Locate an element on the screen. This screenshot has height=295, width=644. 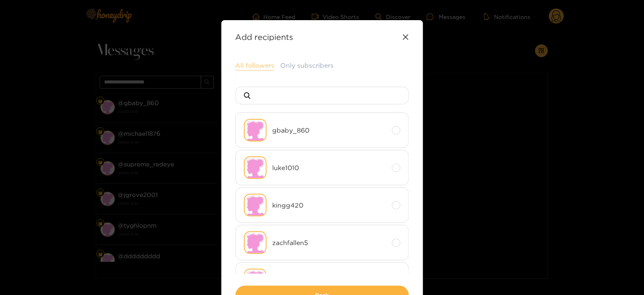
span: zachfallen5 is located at coordinates (329, 243).